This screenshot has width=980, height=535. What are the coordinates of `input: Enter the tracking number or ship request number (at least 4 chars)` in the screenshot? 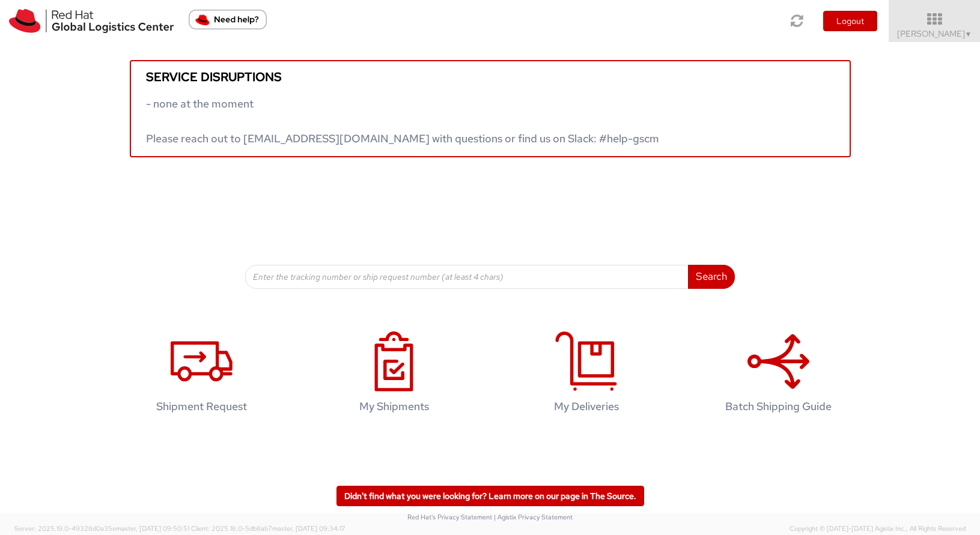 It's located at (466, 277).